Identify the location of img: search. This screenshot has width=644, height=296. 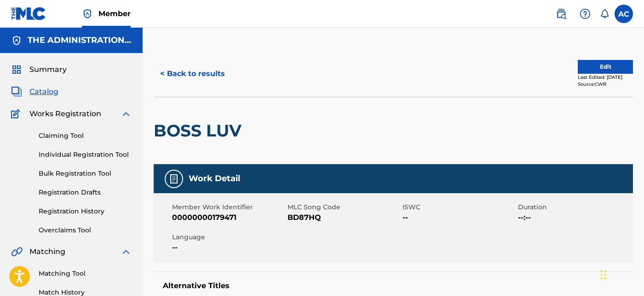
(561, 14).